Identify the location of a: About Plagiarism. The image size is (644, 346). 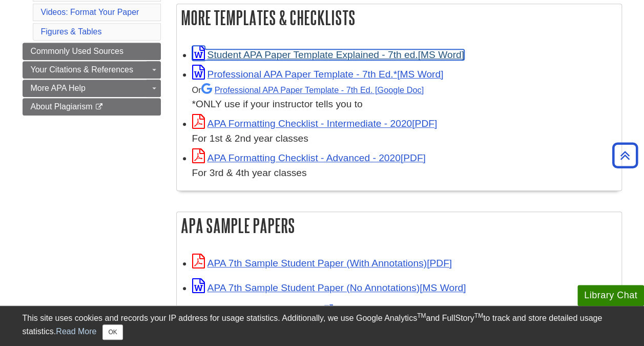
(92, 107).